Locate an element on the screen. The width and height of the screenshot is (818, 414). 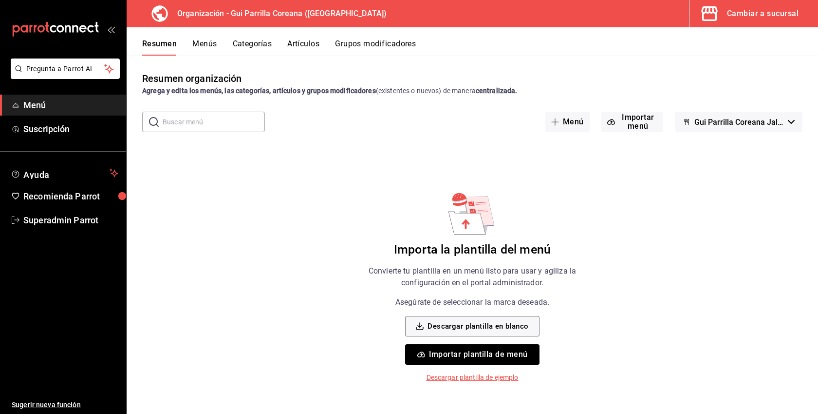
strong: centralizada. is located at coordinates (497, 91).